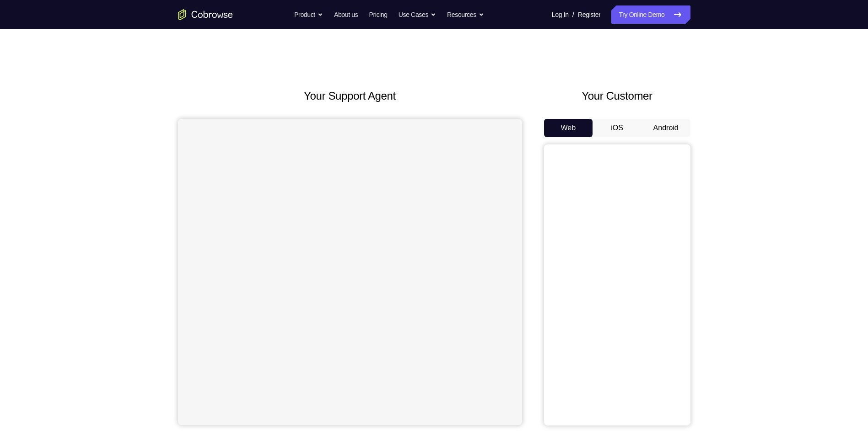 The image size is (868, 436). I want to click on a: About us, so click(346, 15).